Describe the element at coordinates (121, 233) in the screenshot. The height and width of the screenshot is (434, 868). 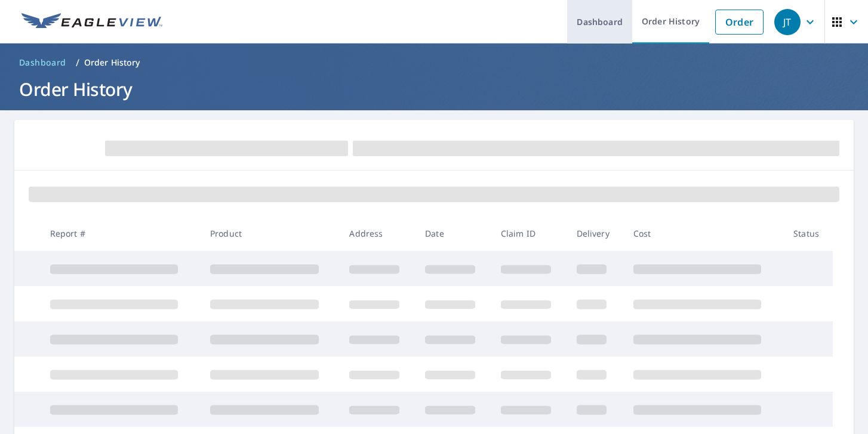
I see `th: Report #` at that location.